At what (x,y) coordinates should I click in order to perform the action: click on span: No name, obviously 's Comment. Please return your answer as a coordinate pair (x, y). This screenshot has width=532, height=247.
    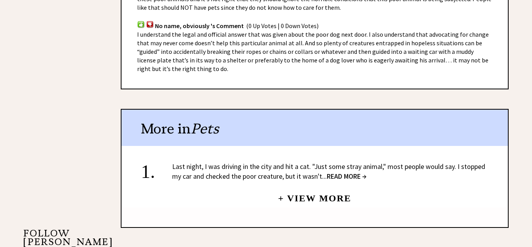
    Looking at the image, I should click on (200, 26).